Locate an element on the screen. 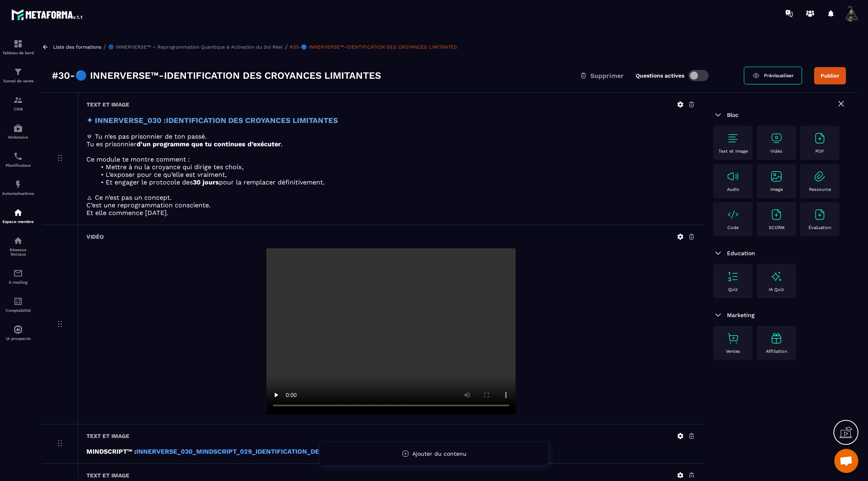  span: Education is located at coordinates (741, 253).